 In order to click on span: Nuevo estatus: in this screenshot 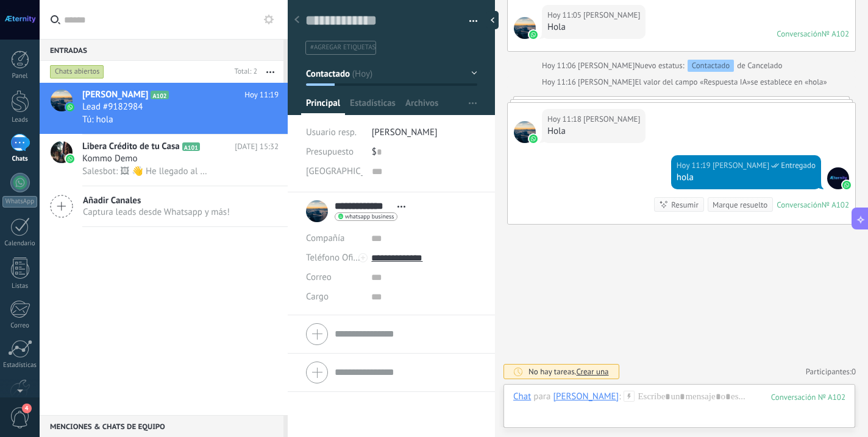, I will do `click(659, 66)`.